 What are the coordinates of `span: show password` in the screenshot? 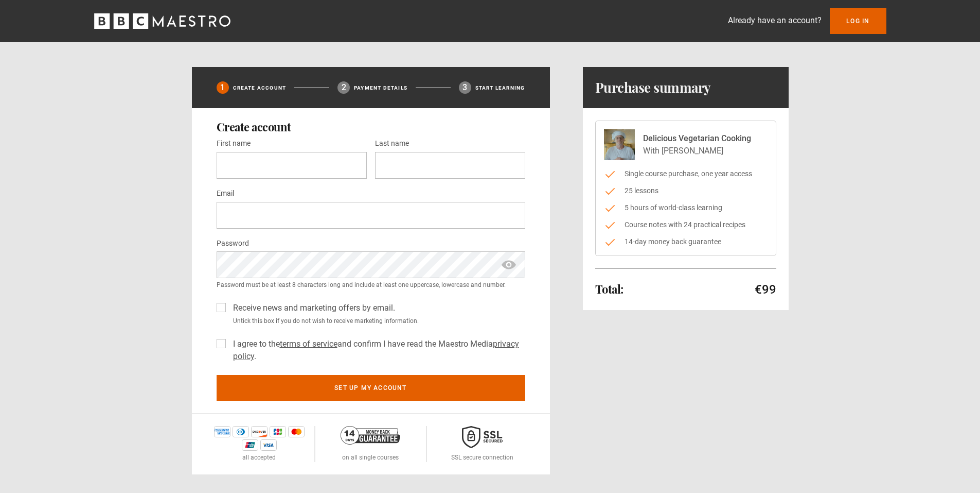 It's located at (509, 265).